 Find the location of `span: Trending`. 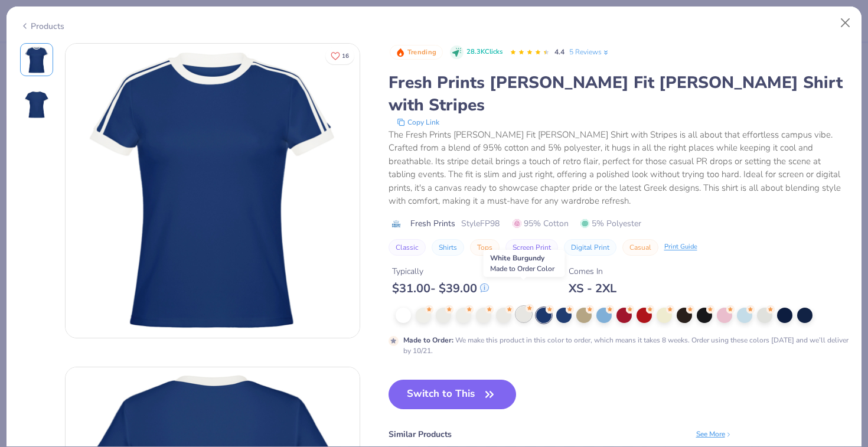

span: Trending is located at coordinates (421, 52).